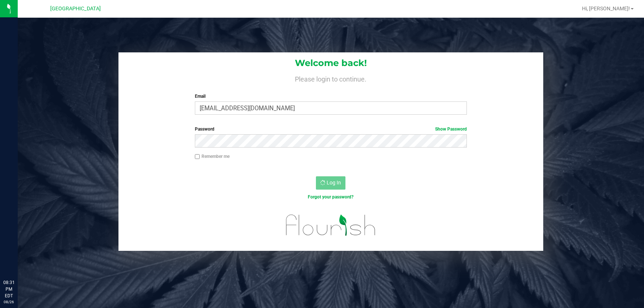  I want to click on input: Remember me, so click(198, 157).